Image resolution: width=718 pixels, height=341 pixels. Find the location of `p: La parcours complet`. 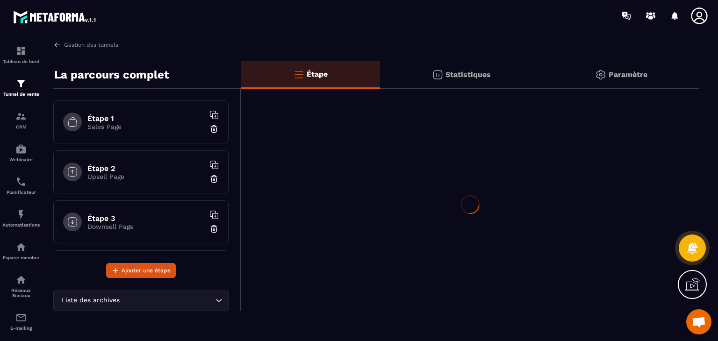

p: La parcours complet is located at coordinates (111, 75).